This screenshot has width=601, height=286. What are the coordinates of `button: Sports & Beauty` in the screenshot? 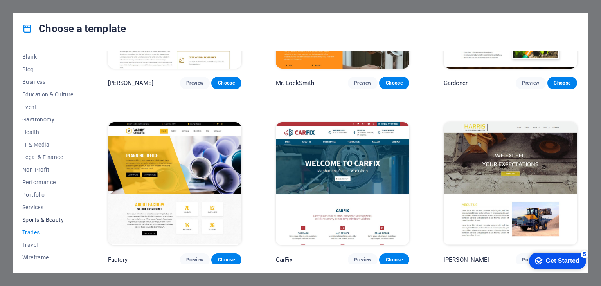 It's located at (48, 219).